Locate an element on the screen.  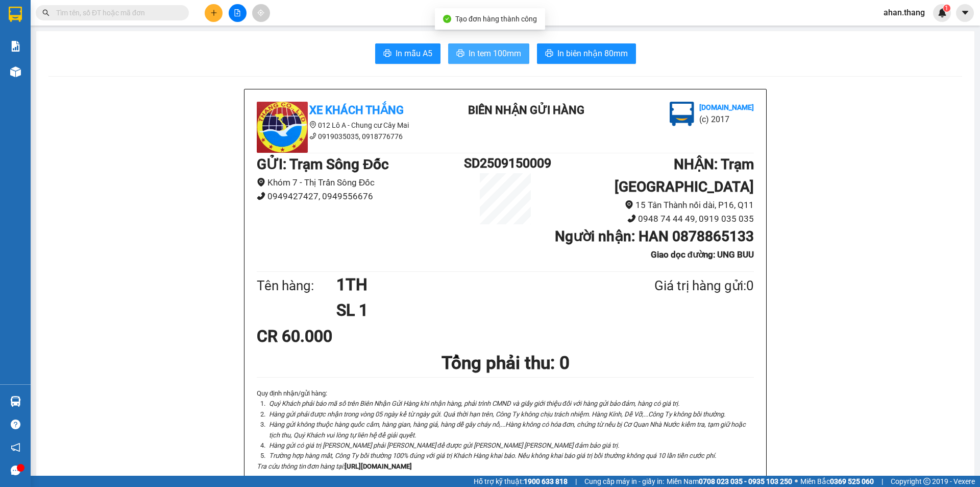
span: Hỗ trợ kỹ thuật: is located at coordinates (521, 481).